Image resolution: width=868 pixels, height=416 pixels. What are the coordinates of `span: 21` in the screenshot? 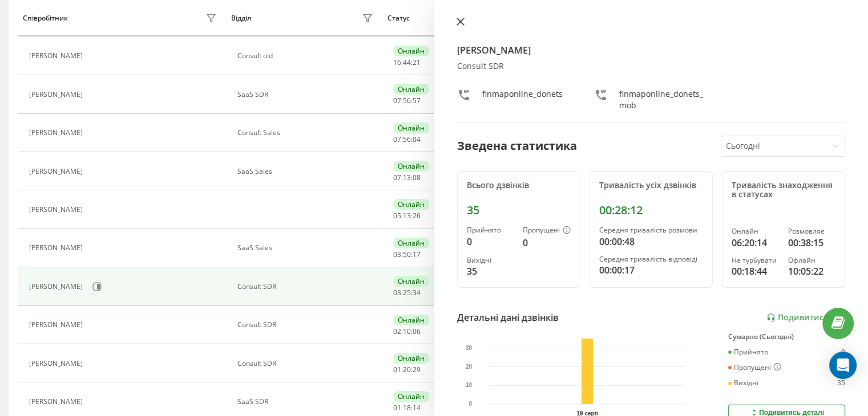 It's located at (416, 62).